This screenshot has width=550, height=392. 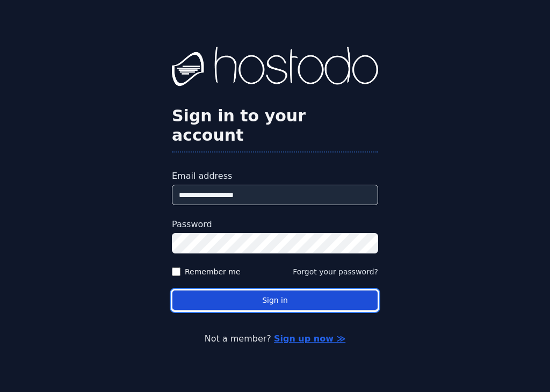 I want to click on button: Sign in, so click(x=275, y=300).